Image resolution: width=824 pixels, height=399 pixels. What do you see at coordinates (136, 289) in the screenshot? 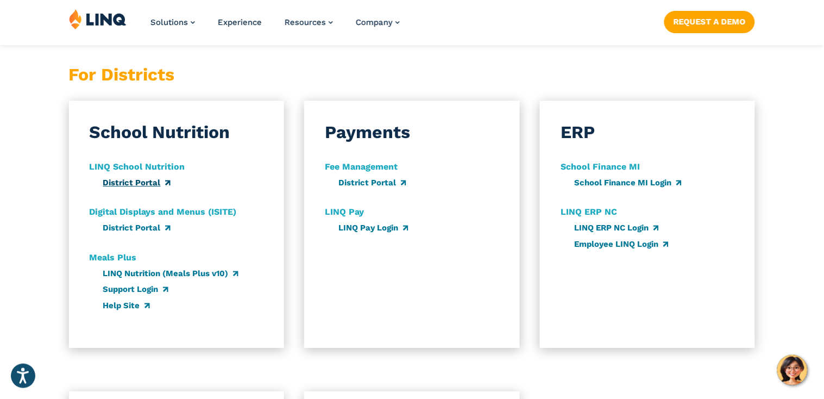
I see `a: Support Login` at bounding box center [136, 289].